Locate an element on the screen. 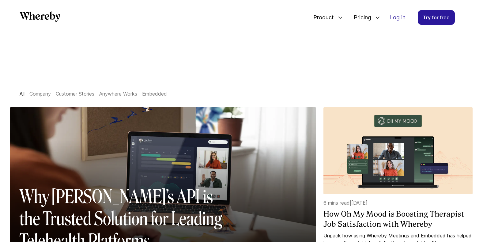 The height and width of the screenshot is (242, 483). svg: Whereby is located at coordinates (40, 17).